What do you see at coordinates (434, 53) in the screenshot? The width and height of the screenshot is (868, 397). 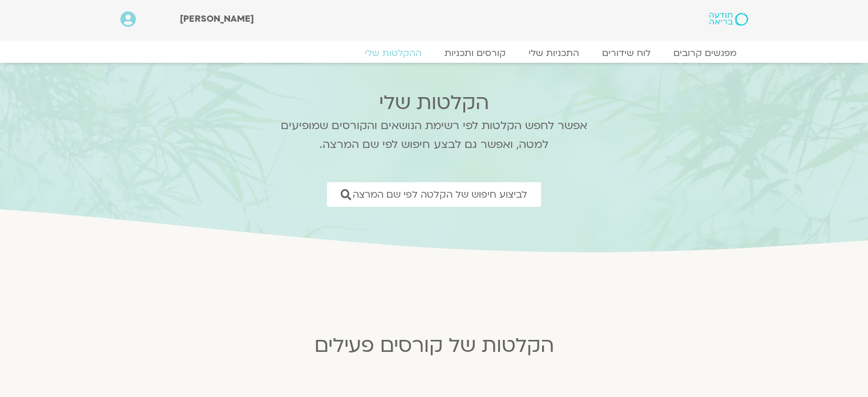 I see `nav: Menu` at bounding box center [434, 53].